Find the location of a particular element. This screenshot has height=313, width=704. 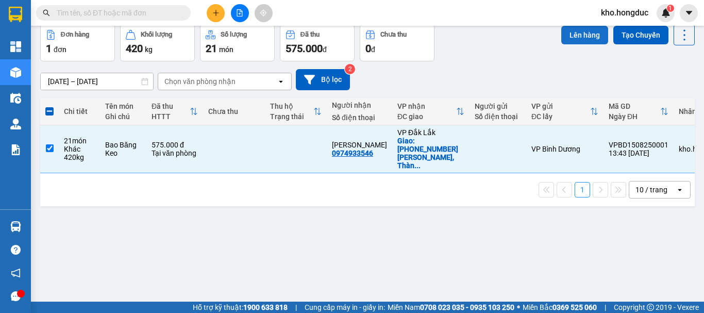

span: question-circle is located at coordinates (15, 249).